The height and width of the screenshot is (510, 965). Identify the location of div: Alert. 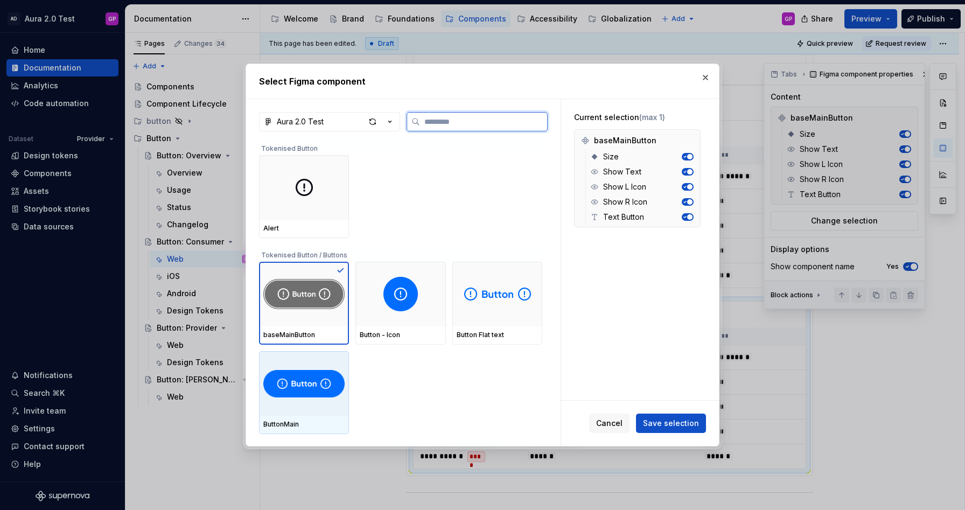
(304, 228).